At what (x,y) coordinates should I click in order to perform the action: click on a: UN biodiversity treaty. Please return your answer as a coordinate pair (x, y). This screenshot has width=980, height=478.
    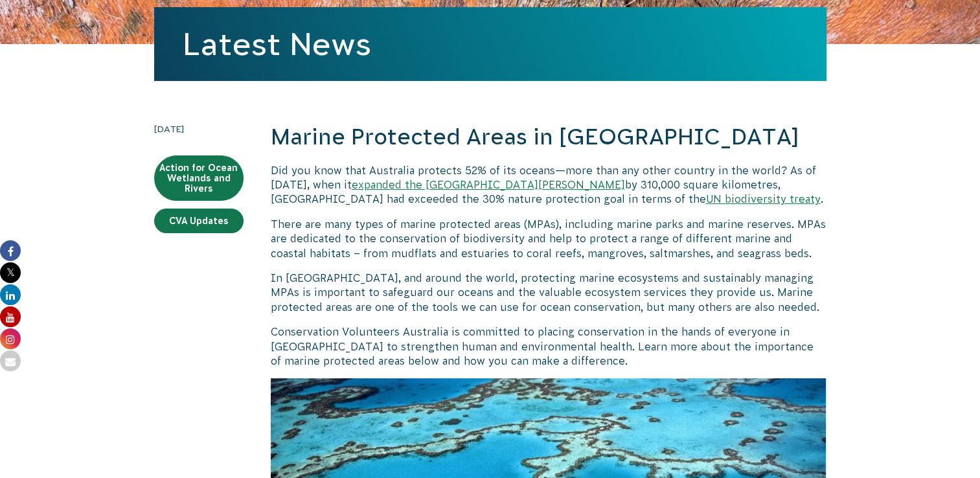
    Looking at the image, I should click on (764, 199).